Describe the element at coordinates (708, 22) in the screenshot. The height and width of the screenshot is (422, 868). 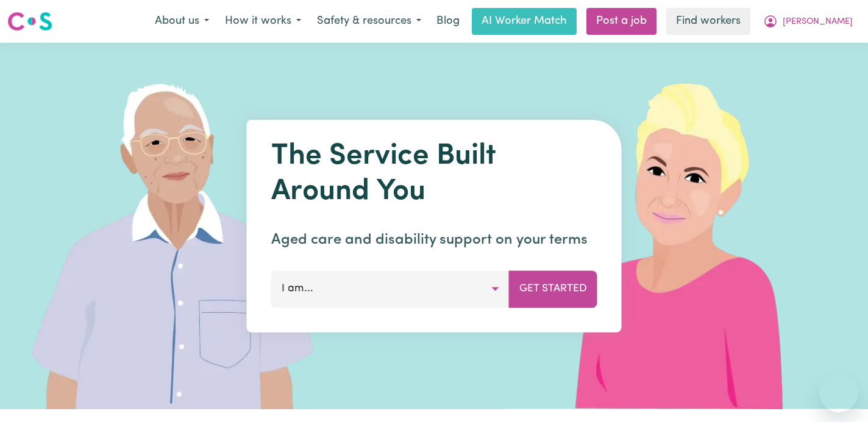
I see `a: Find workers` at that location.